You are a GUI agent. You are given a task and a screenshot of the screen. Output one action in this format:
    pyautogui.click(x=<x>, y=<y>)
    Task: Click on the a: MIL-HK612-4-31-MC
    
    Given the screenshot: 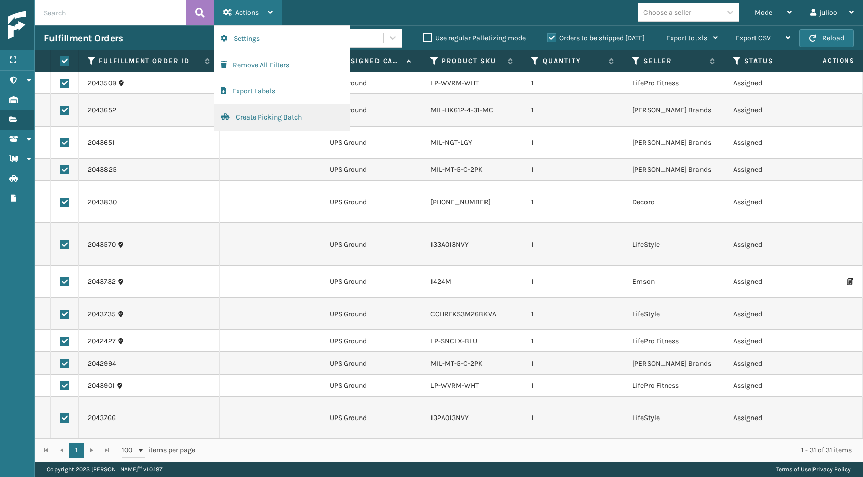 What is the action you would take?
    pyautogui.click(x=462, y=110)
    